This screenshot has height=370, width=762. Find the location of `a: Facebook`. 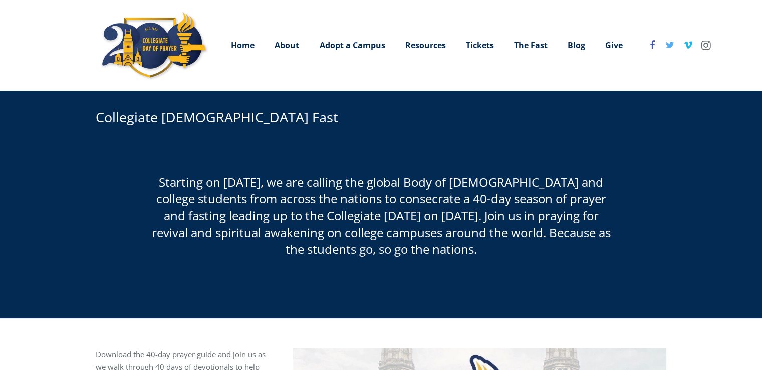

a: Facebook is located at coordinates (652, 45).